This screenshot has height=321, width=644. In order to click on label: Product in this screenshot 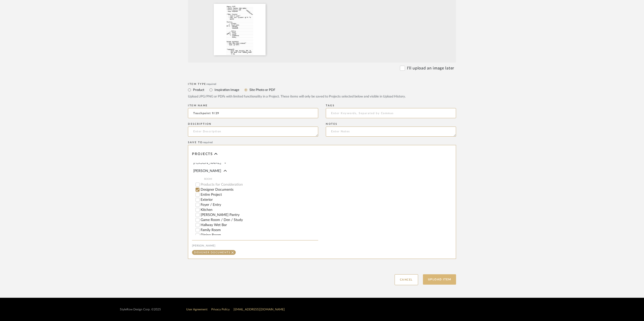, I will do `click(198, 90)`.